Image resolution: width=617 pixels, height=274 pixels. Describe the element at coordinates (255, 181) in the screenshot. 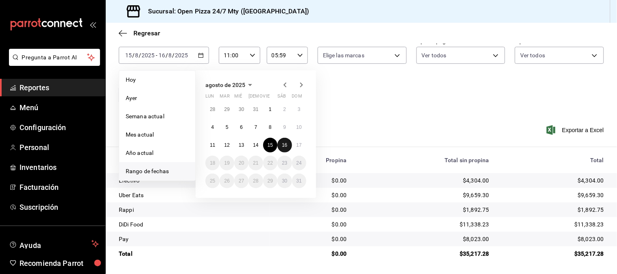

I see `abbr: 28 de agosto de 2025` at that location.